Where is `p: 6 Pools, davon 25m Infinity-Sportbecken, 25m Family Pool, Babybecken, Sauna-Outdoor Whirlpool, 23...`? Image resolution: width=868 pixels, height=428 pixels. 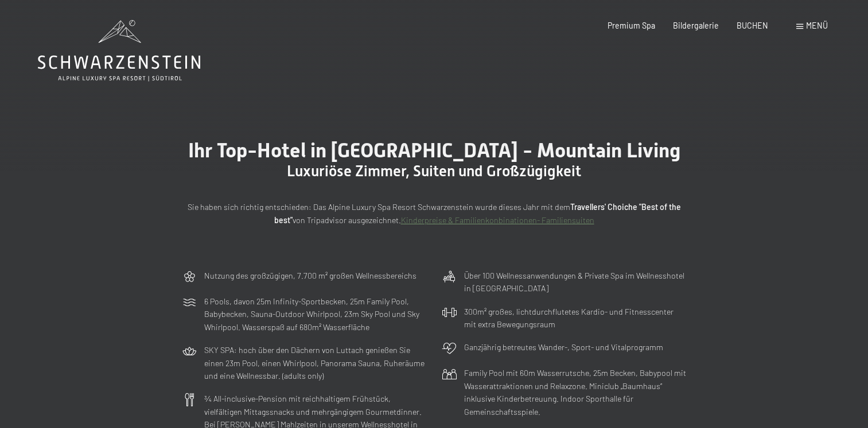 p: 6 Pools, davon 25m Infinity-Sportbecken, 25m Family Pool, Babybecken, Sauna-Outdoor Whirlpool, 23... is located at coordinates (315, 315).